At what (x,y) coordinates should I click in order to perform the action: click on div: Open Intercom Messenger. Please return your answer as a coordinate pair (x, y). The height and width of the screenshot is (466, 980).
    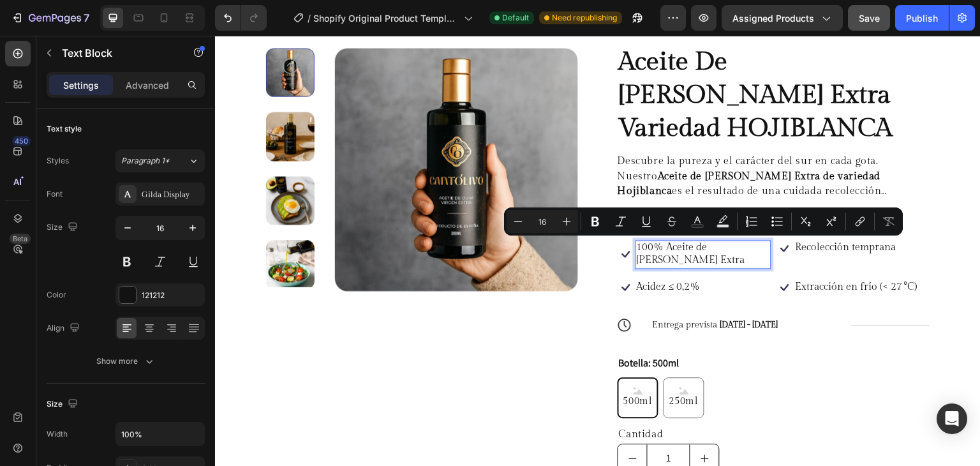
    Looking at the image, I should click on (952, 419).